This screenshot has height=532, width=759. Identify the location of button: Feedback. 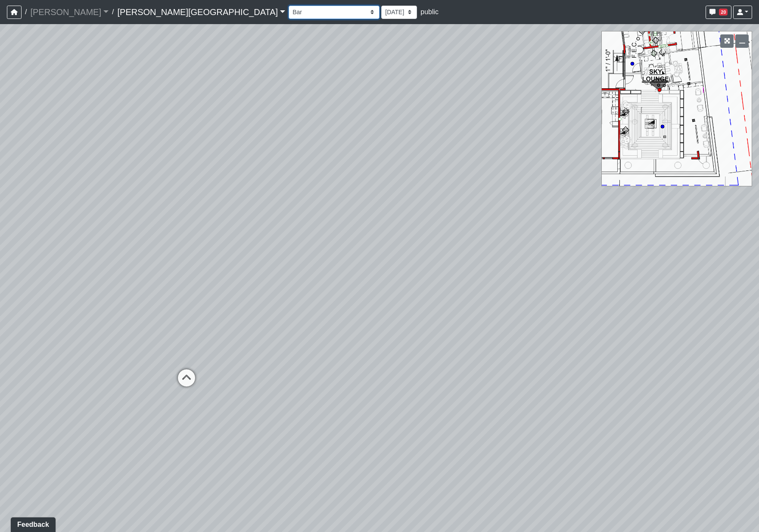
(27, 10).